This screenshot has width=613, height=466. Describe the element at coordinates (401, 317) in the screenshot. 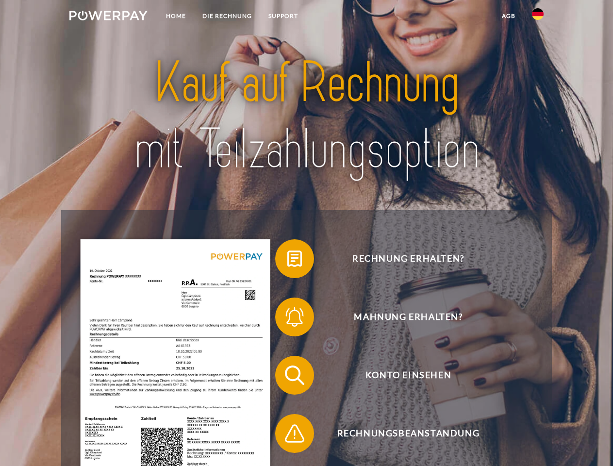

I see `a: Mahnung erhalten?` at that location.